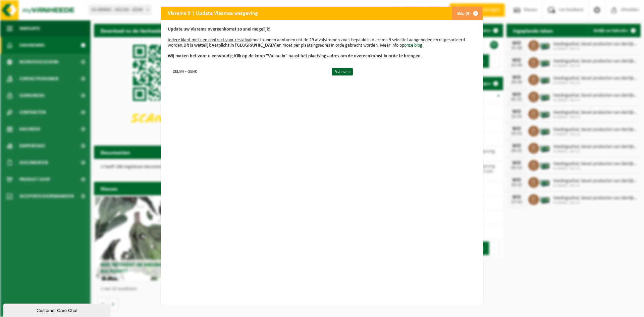 The width and height of the screenshot is (644, 317). What do you see at coordinates (209, 40) in the screenshot?
I see `u: Iedere klant met een contract voor restafval` at bounding box center [209, 40].